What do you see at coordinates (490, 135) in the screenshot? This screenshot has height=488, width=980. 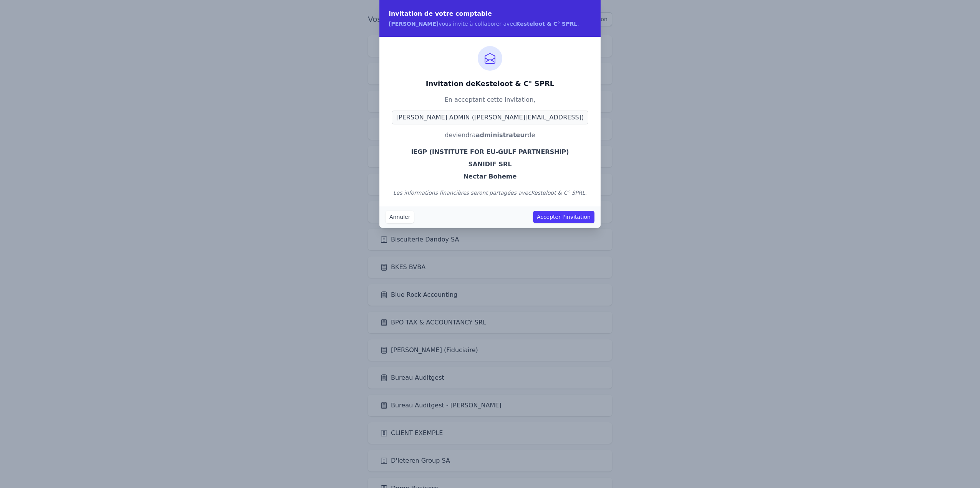 I see `p: deviendra de` at bounding box center [490, 135].